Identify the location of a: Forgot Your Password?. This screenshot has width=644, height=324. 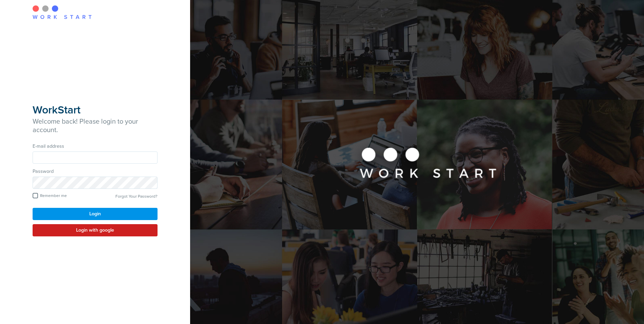
(136, 196).